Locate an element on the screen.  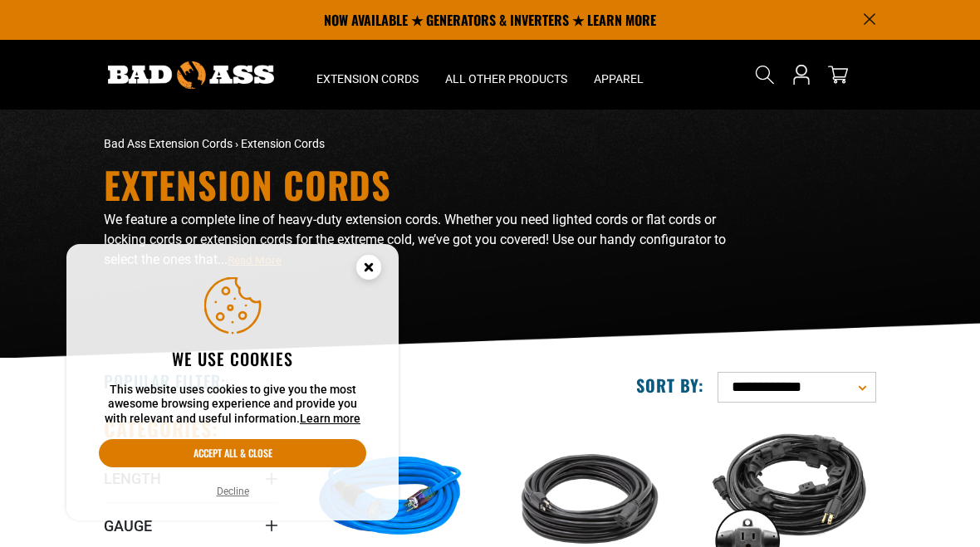
button: Decline is located at coordinates (232, 492).